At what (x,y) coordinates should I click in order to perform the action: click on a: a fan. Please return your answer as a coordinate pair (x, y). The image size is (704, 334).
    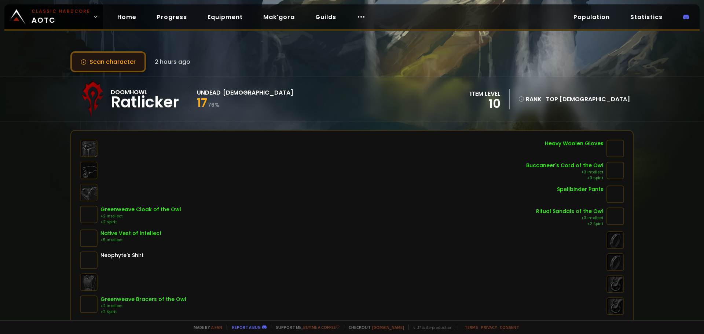
    Looking at the image, I should click on (217, 327).